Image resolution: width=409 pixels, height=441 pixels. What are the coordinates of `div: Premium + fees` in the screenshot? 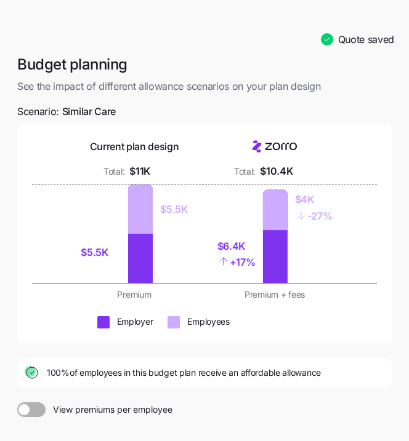 It's located at (274, 295).